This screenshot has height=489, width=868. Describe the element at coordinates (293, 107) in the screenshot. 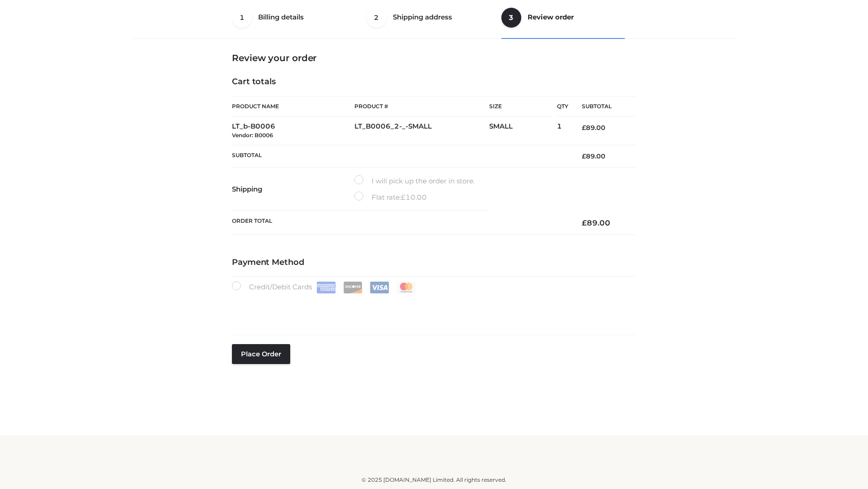

I see `th: Product Name` at that location.